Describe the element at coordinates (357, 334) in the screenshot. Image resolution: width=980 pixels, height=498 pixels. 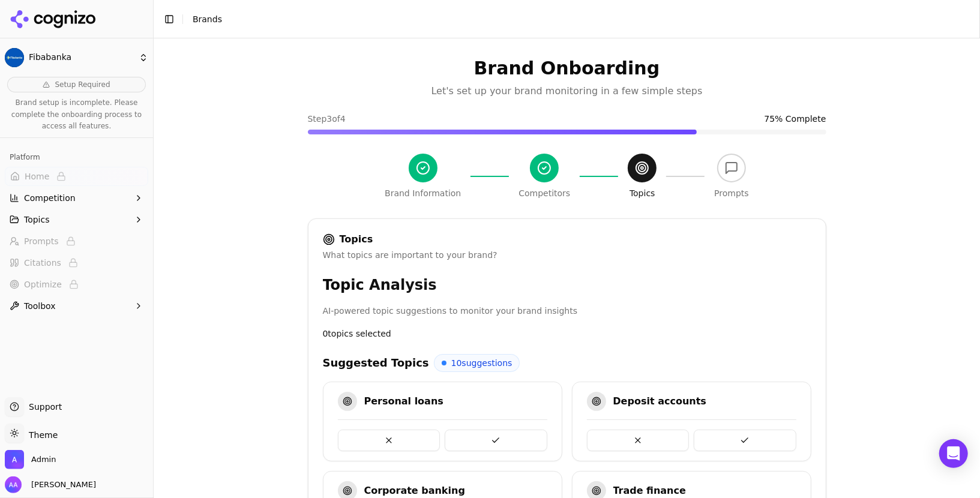
I see `span: 0 topics selected` at that location.